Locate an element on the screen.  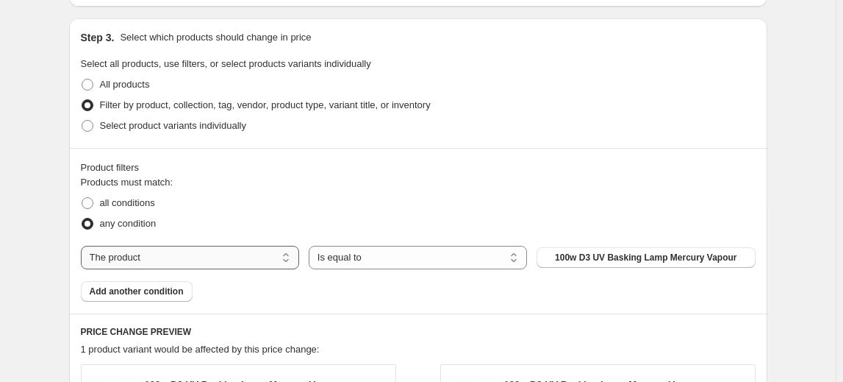
h6: PRICE CHANGE PREVIEW is located at coordinates (418, 332).